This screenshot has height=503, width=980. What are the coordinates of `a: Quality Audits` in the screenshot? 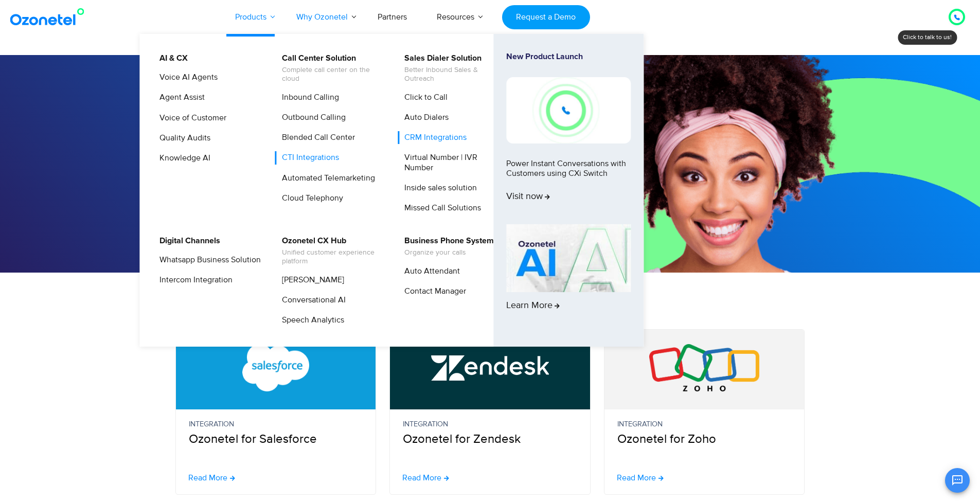 It's located at (182, 138).